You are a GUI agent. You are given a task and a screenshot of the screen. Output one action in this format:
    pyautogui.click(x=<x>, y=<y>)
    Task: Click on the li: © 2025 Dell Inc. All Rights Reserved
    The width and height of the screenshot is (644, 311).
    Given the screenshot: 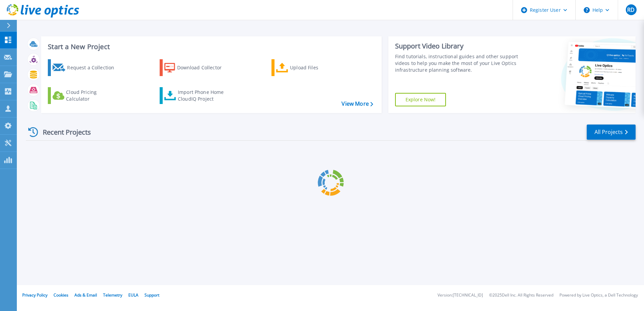 What is the action you would take?
    pyautogui.click(x=521, y=296)
    